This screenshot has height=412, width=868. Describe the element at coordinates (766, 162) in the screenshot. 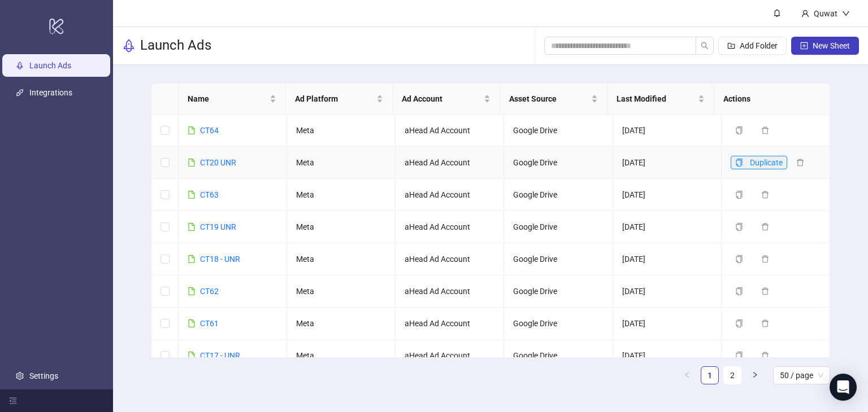

I see `span: Duplicate` at that location.